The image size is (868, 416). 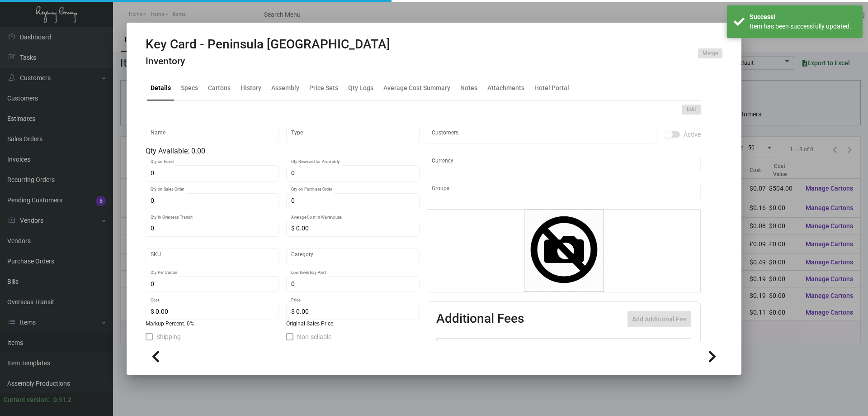 I want to click on div: History, so click(x=251, y=88).